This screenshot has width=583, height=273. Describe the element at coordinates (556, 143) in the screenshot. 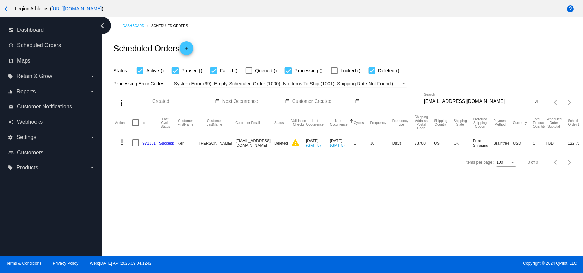

I see `mat-cell: TBD` at that location.